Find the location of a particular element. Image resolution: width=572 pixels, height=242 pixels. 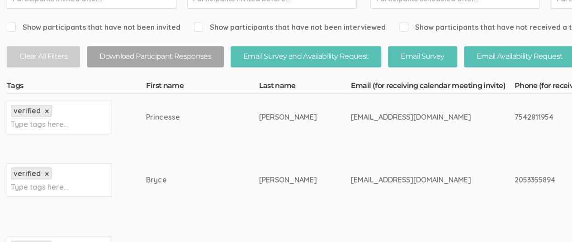

th: Last name is located at coordinates (304, 87).